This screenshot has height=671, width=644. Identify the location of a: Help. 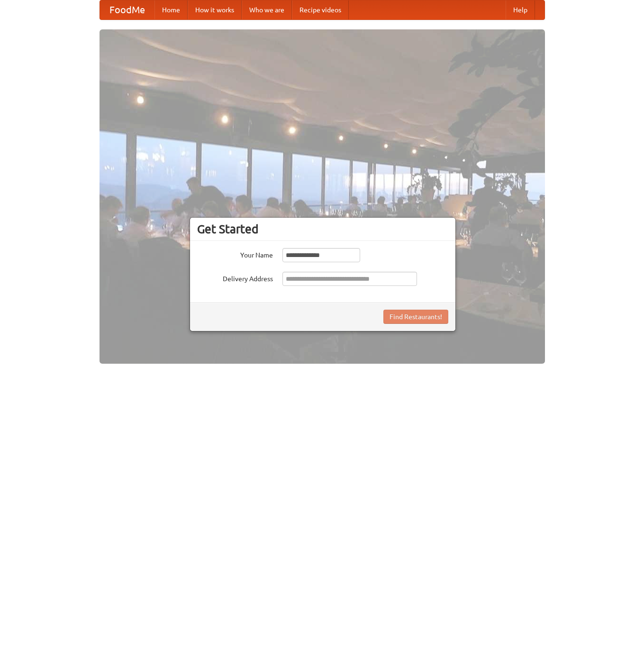
(521, 10).